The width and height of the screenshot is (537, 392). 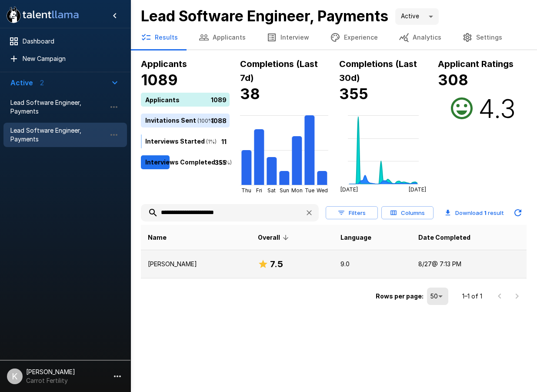 What do you see at coordinates (221, 162) in the screenshot?
I see `p: 355` at bounding box center [221, 162].